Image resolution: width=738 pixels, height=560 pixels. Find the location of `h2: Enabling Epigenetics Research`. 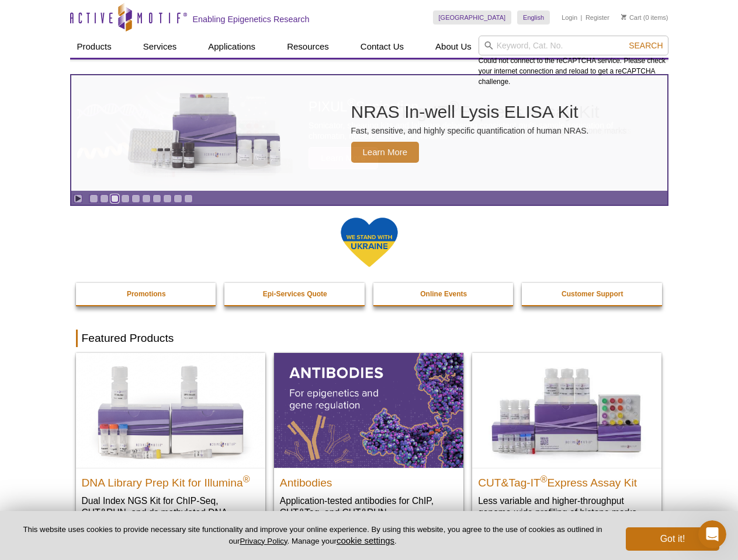

h2: Enabling Epigenetics Research is located at coordinates (251, 19).